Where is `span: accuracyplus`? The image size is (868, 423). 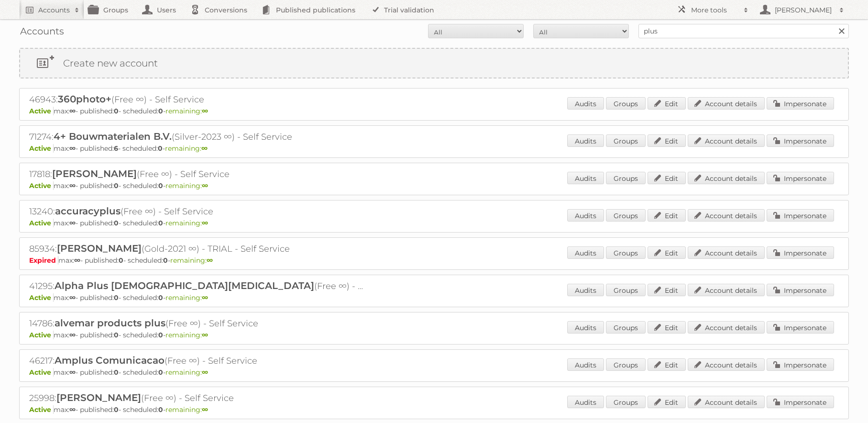 span: accuracyplus is located at coordinates (88, 211).